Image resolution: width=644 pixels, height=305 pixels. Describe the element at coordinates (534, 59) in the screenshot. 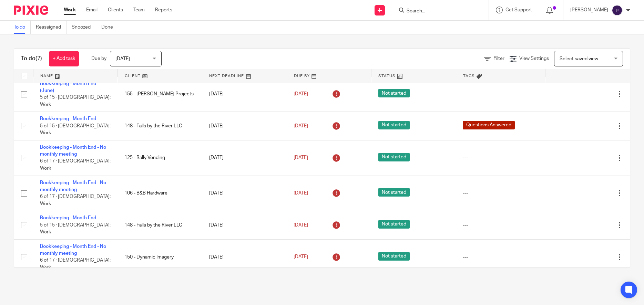

I see `span: View Settings` at that location.